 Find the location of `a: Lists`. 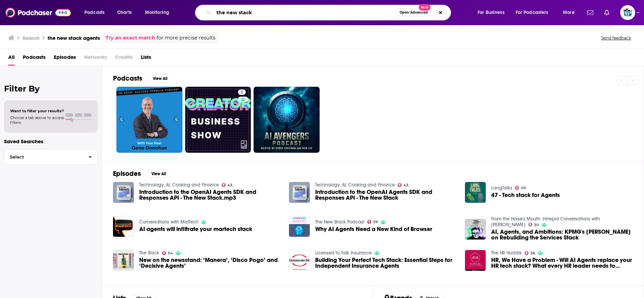

a: Lists is located at coordinates (146, 58).